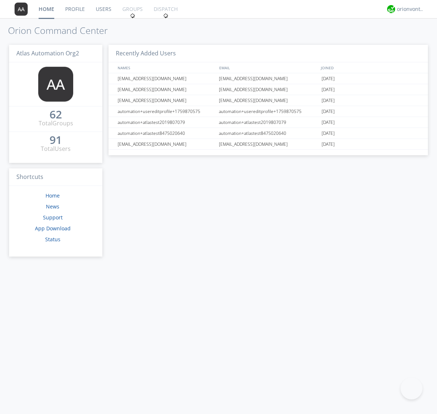 Image resolution: width=437 pixels, height=414 pixels. I want to click on div: 91, so click(56, 140).